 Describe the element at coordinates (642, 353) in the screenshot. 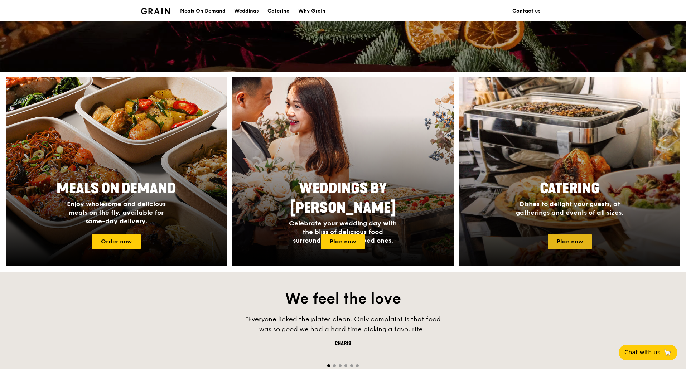

I see `span: Chat with us` at that location.